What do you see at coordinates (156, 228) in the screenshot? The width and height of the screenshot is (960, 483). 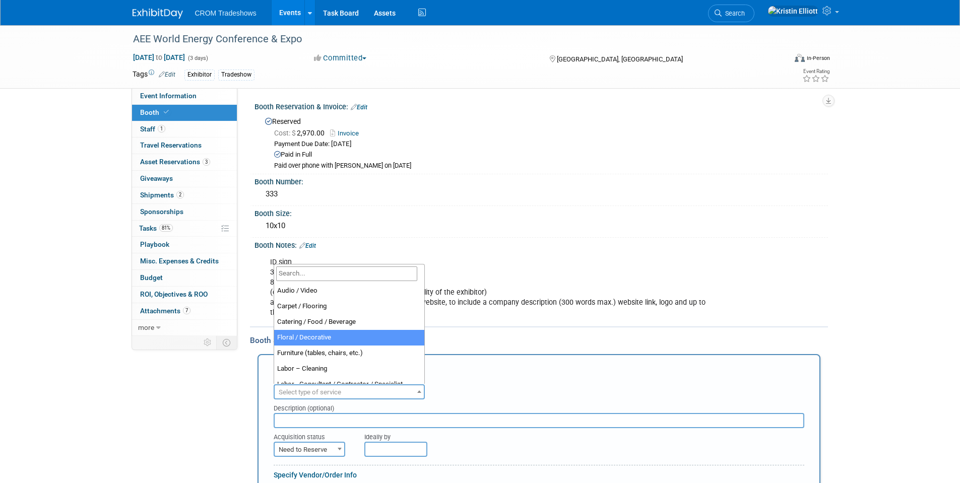 I see `span: Tasks` at bounding box center [156, 228].